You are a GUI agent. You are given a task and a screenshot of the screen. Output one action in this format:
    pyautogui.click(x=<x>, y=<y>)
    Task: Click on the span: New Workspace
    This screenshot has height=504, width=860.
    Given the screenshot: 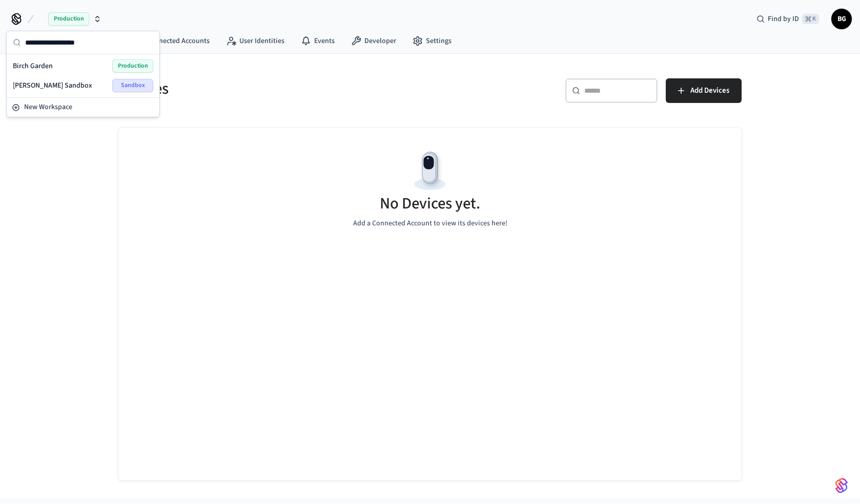 What is the action you would take?
    pyautogui.click(x=48, y=107)
    